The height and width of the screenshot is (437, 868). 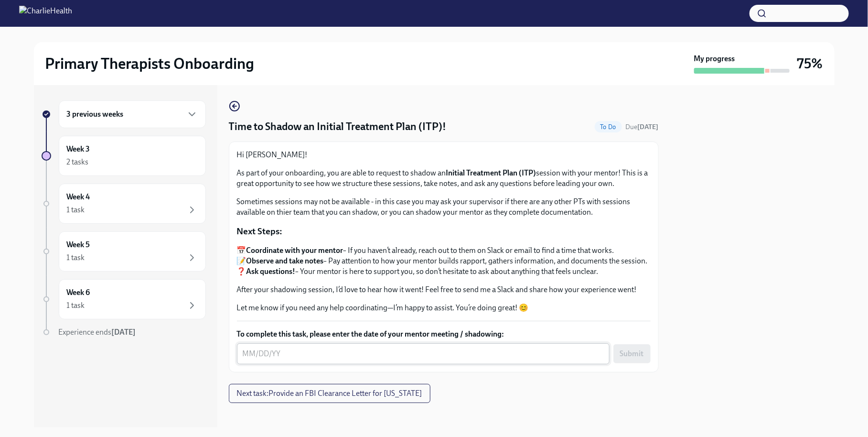 What do you see at coordinates (338, 127) in the screenshot?
I see `h4: Time to Shadow an Initial Treatment Plan (ITP)!` at bounding box center [338, 127].